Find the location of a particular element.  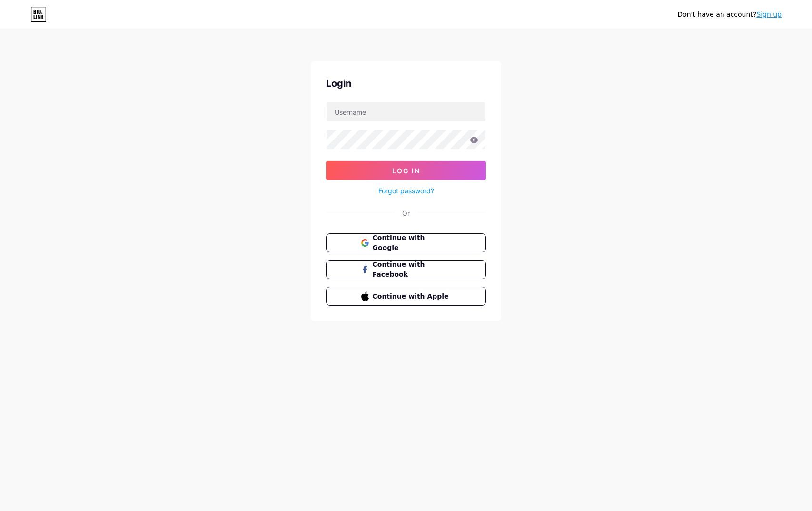

a: Continue with Facebook is located at coordinates (406, 270).